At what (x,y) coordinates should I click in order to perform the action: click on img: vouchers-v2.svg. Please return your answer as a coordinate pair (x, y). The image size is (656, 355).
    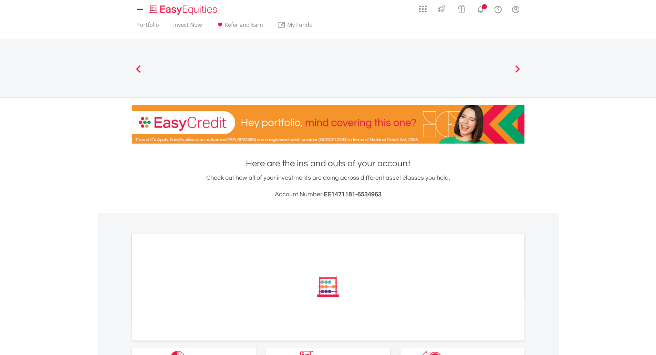
    Looking at the image, I should click on (462, 9).